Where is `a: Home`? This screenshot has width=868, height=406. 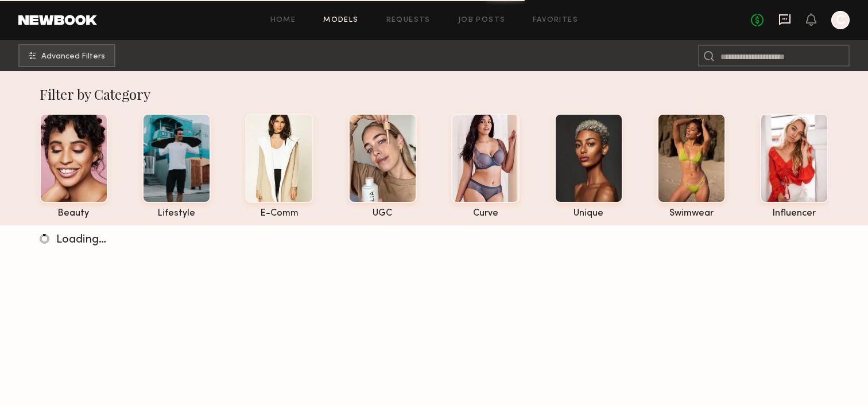
a: Home is located at coordinates (283, 20).